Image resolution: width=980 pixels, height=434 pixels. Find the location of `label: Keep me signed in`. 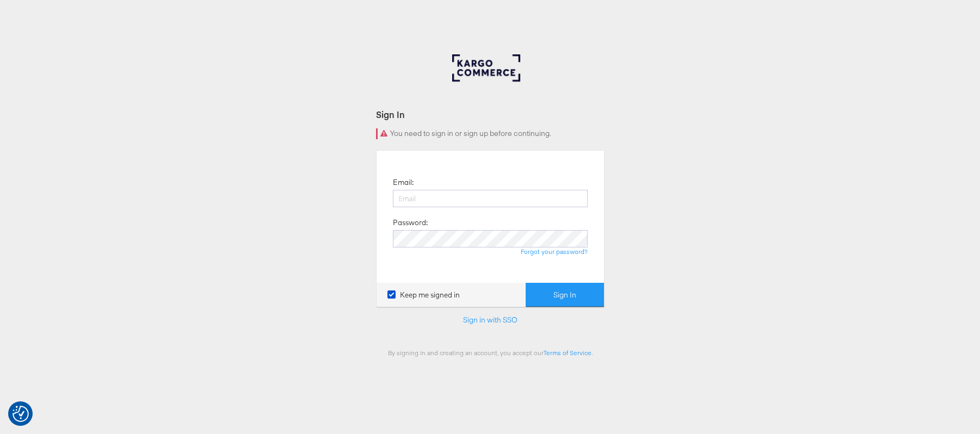

label: Keep me signed in is located at coordinates (424, 294).